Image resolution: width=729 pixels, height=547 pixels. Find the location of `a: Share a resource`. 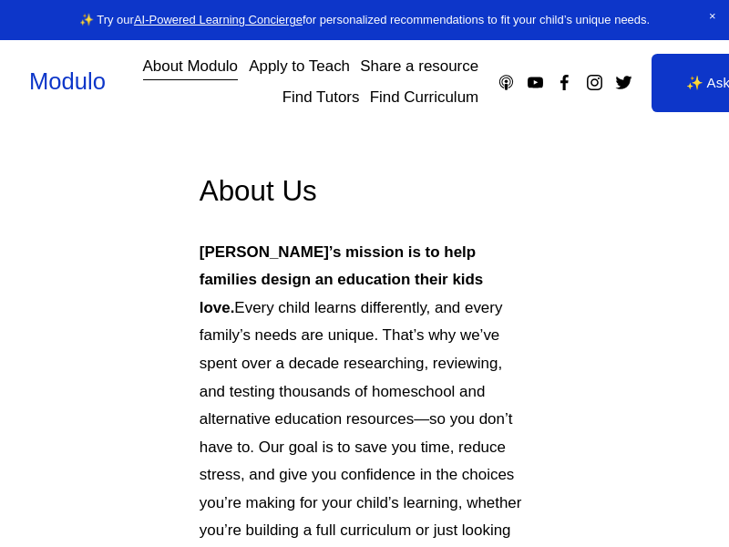

a: Share a resource is located at coordinates (419, 67).